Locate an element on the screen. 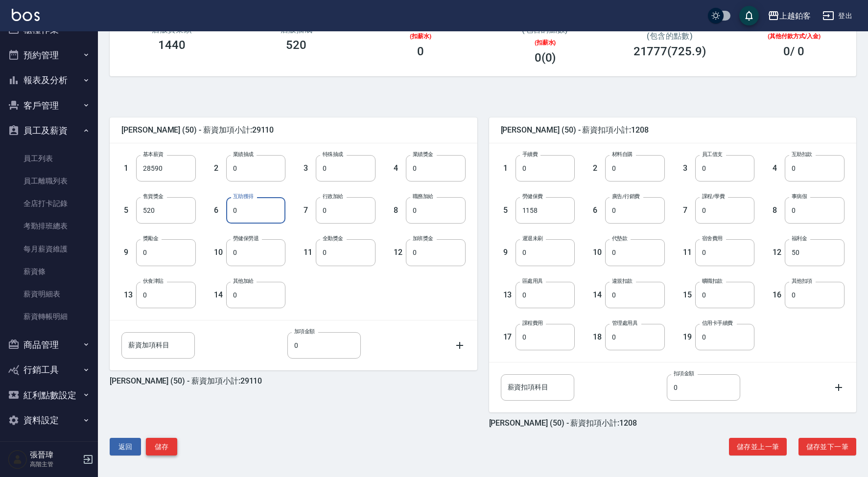  h3: 0(0) is located at coordinates (545, 58).